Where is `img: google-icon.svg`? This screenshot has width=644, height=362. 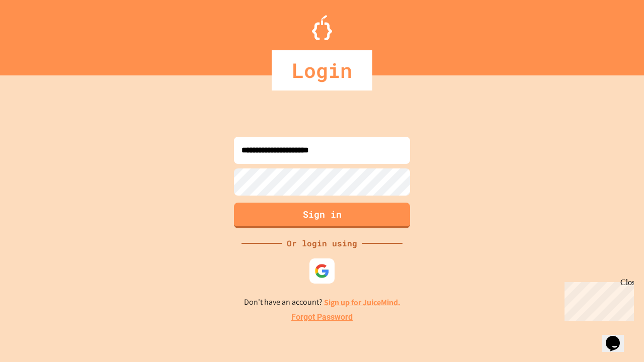 img: google-icon.svg is located at coordinates (322, 271).